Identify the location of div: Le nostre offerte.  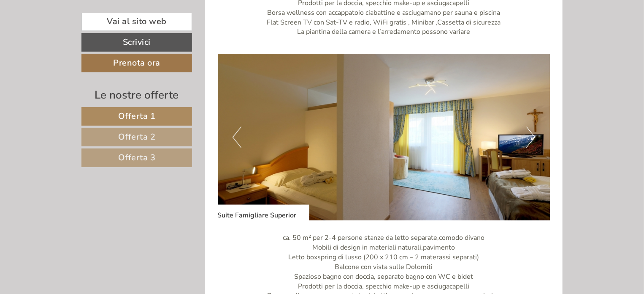
(137, 95).